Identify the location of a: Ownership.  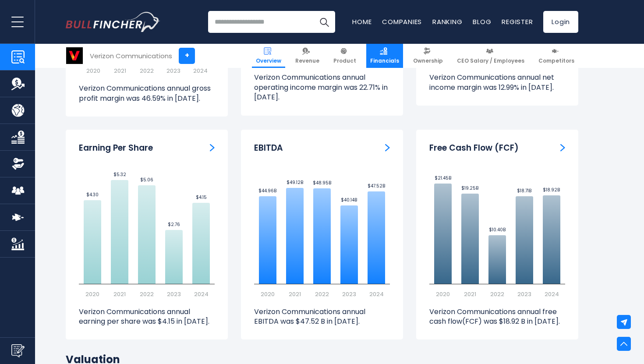
(428, 56).